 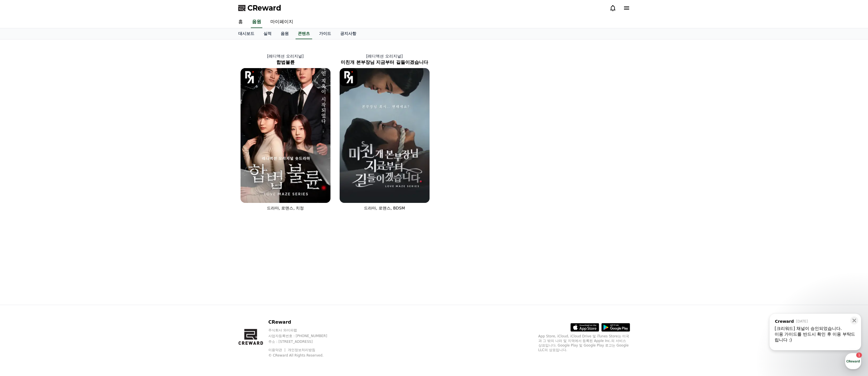 What do you see at coordinates (285, 135) in the screenshot?
I see `img: 합법불륜` at bounding box center [285, 135].